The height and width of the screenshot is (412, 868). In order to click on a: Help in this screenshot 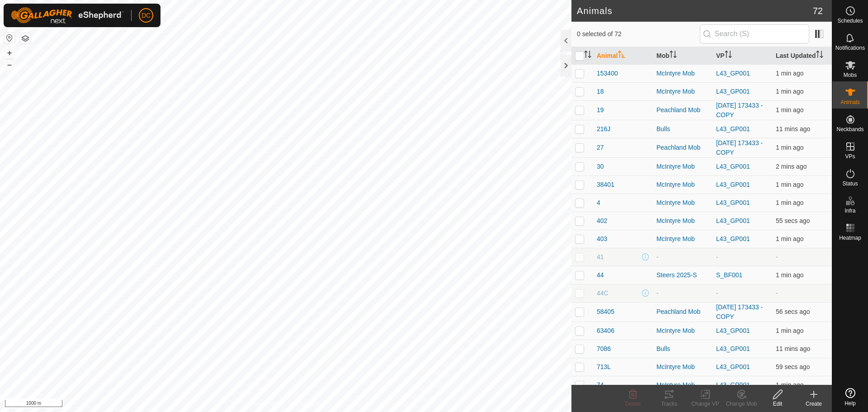, I will do `click(850, 397)`.